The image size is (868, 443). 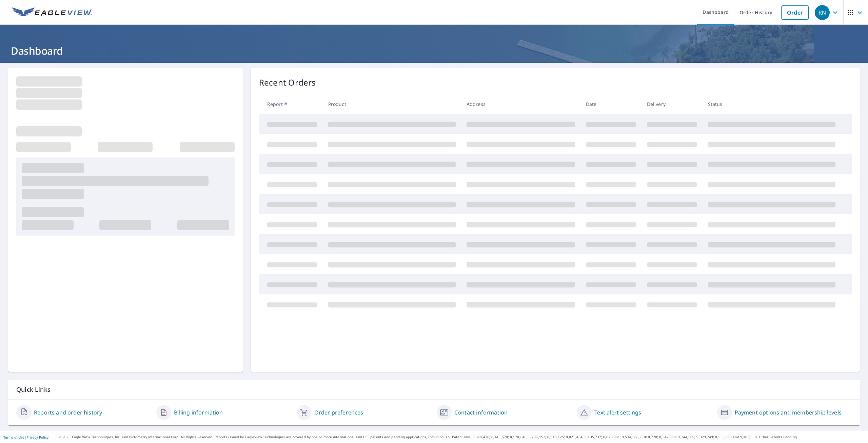 I want to click on a: Privacy Policy, so click(x=37, y=437).